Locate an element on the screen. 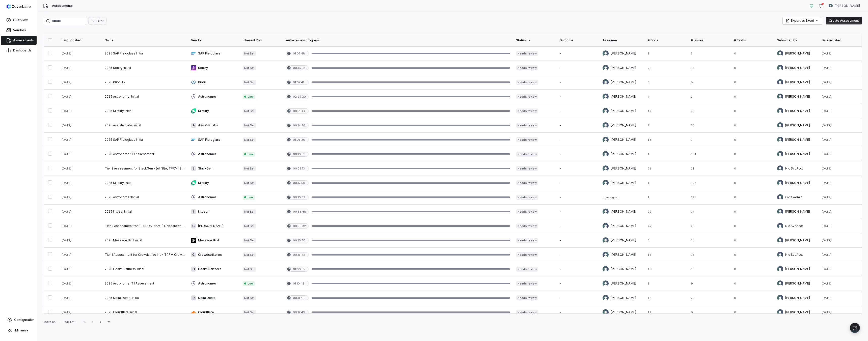 The height and width of the screenshot is (341, 868). div: Name is located at coordinates (145, 40).